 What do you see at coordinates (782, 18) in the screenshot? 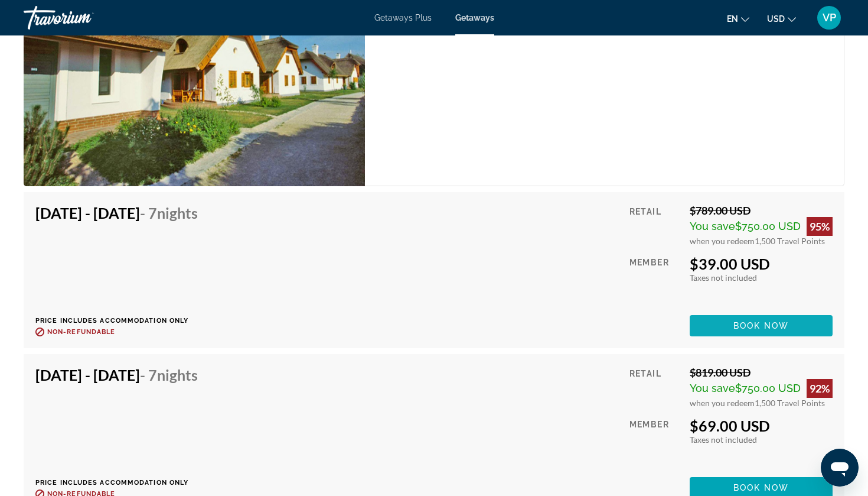
I see `button: Change currency` at bounding box center [782, 18].